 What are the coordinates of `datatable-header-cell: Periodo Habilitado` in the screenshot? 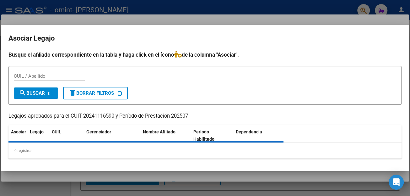 It's located at (212, 135).